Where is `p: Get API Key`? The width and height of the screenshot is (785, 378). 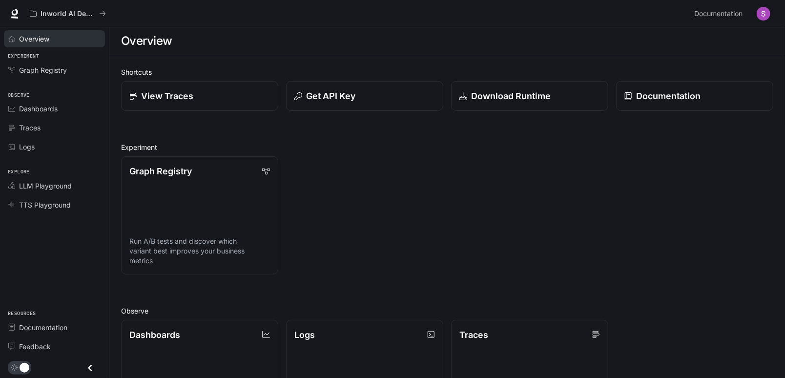 p: Get API Key is located at coordinates (331, 96).